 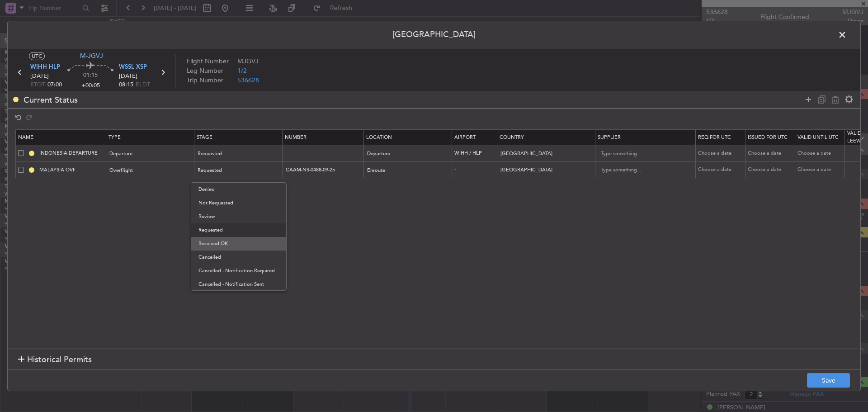 I want to click on span: Requested, so click(x=238, y=230).